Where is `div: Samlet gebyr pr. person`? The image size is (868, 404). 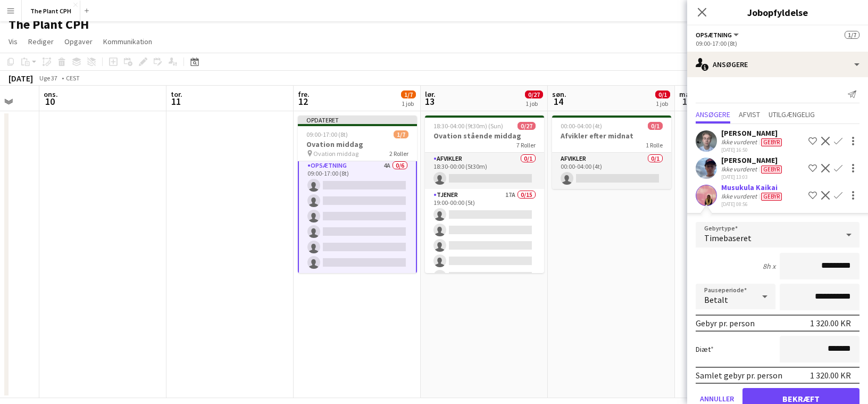
div: Samlet gebyr pr. person is located at coordinates (739, 375).